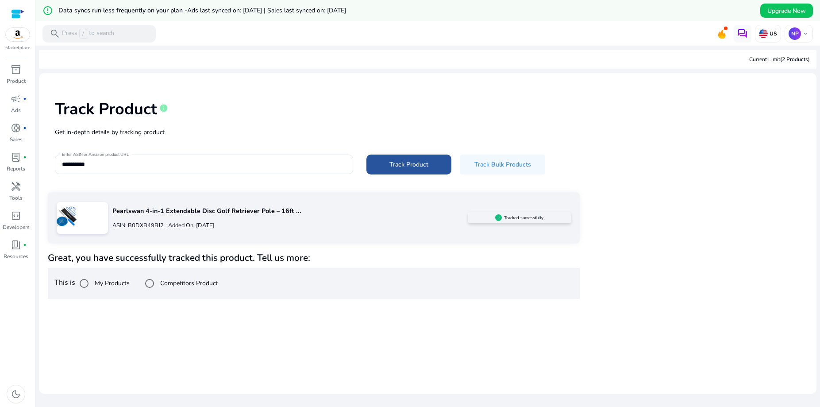  What do you see at coordinates (16, 99) in the screenshot?
I see `span: campaign` at bounding box center [16, 99].